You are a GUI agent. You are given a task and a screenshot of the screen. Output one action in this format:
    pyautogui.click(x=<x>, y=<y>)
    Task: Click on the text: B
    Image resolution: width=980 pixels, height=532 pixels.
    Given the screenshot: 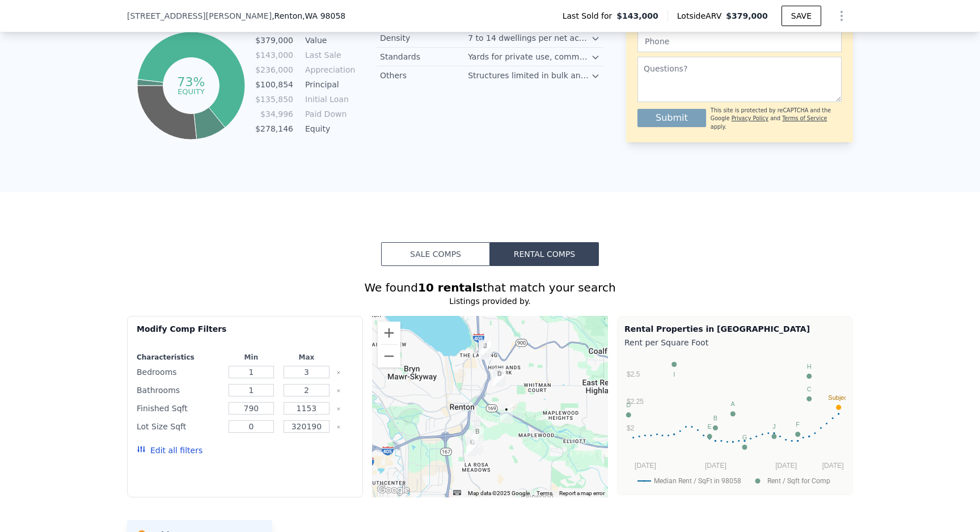 What is the action you would take?
    pyautogui.click(x=715, y=418)
    